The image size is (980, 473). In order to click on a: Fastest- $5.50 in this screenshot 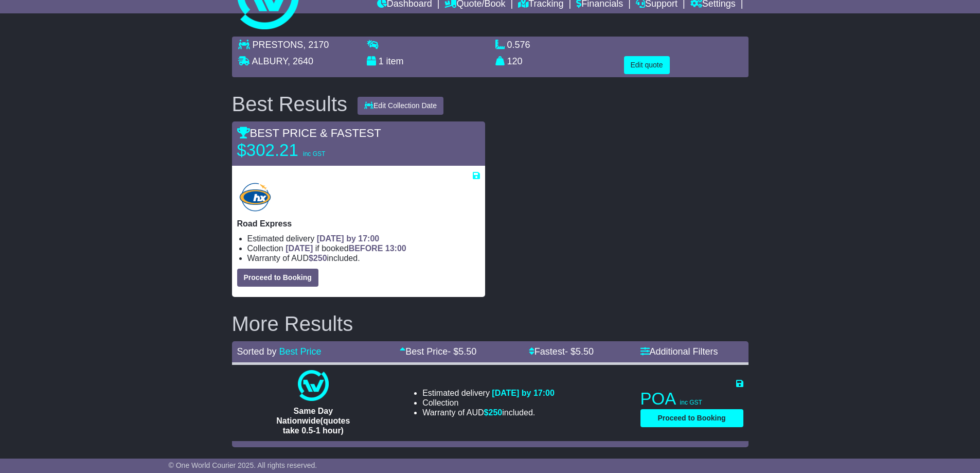, I will do `click(561, 351)`.